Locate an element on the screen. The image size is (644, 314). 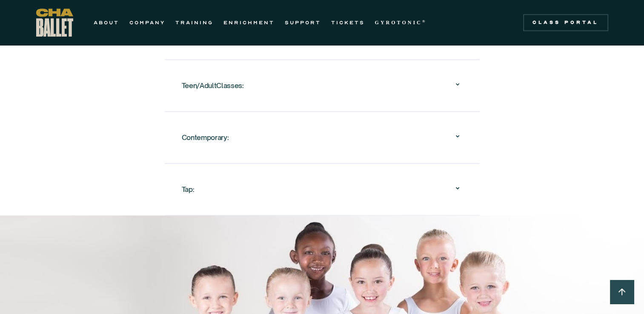
a: TRAINING is located at coordinates (194, 23).